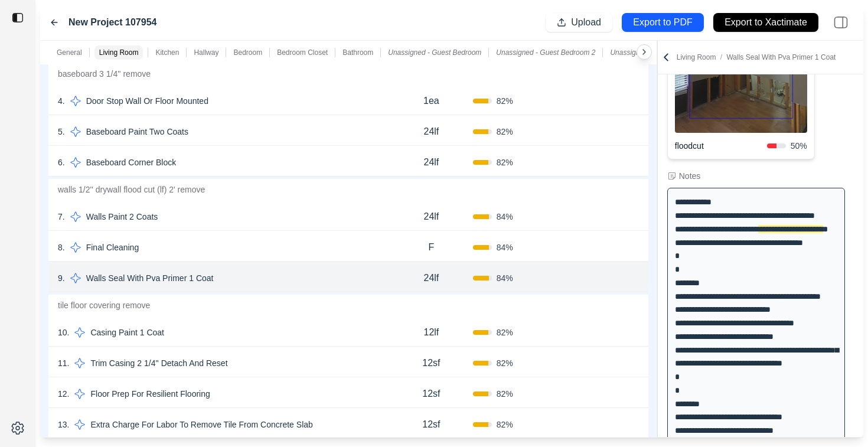  Describe the element at coordinates (432, 333) in the screenshot. I see `p: 12lf` at that location.